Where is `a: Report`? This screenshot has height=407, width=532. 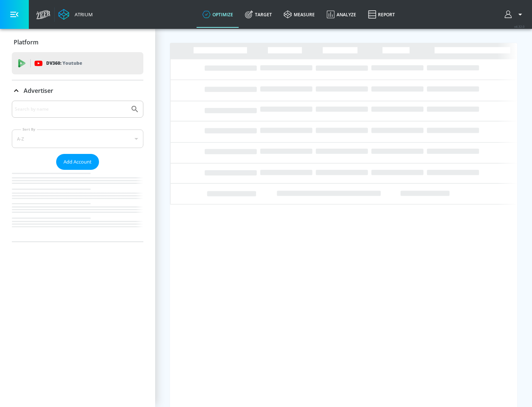
a: Report is located at coordinates (381, 14).